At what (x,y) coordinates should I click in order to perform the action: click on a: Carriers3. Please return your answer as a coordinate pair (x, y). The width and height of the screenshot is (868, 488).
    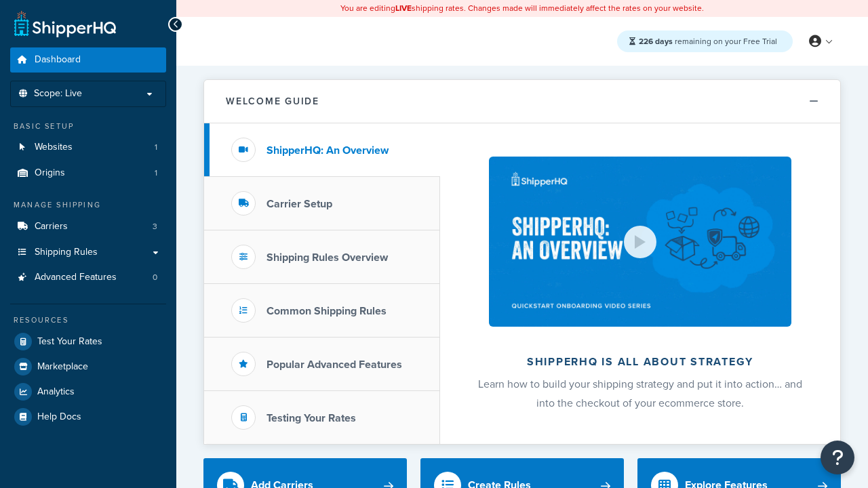
    Looking at the image, I should click on (88, 227).